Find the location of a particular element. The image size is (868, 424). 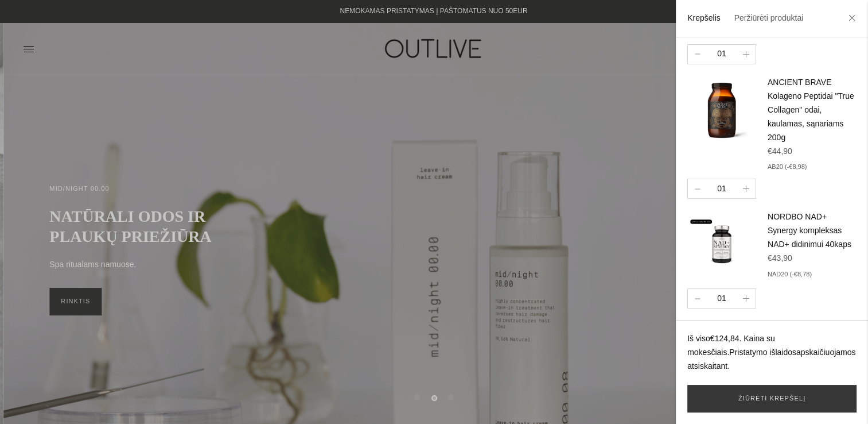

img: nordbo-nad-synergy-outlive_1_1_200x.png is located at coordinates (722, 245).